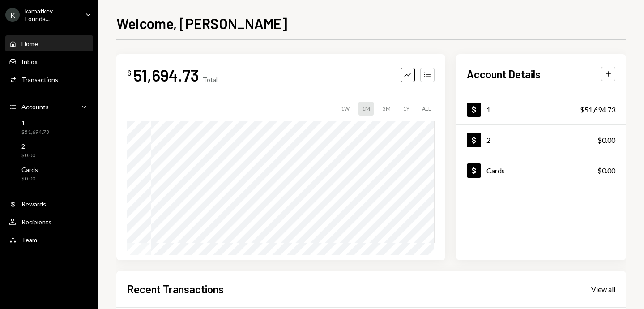 The height and width of the screenshot is (309, 644). Describe the element at coordinates (49, 204) in the screenshot. I see `a: Rewards` at that location.